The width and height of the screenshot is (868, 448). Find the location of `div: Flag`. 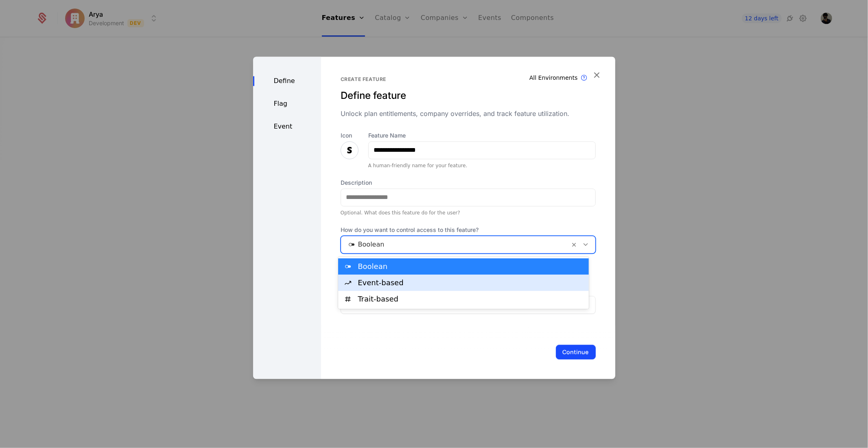

div: Flag is located at coordinates (287, 104).